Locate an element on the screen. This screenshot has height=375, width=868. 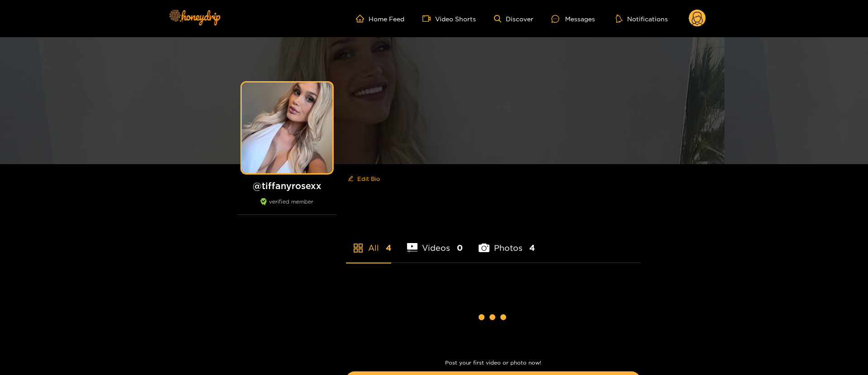
span: 0 is located at coordinates (460, 248).